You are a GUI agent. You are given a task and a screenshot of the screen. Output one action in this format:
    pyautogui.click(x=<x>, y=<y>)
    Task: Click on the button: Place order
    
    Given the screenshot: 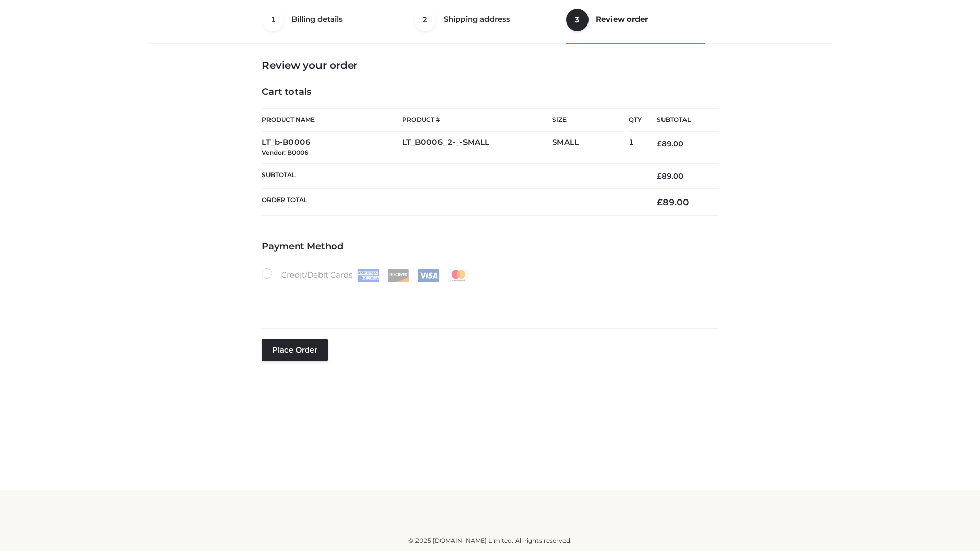 What is the action you would take?
    pyautogui.click(x=295, y=350)
    